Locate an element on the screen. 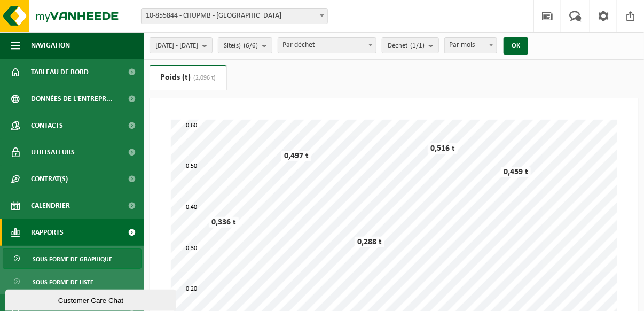  div: 0,516 t is located at coordinates (443, 148).